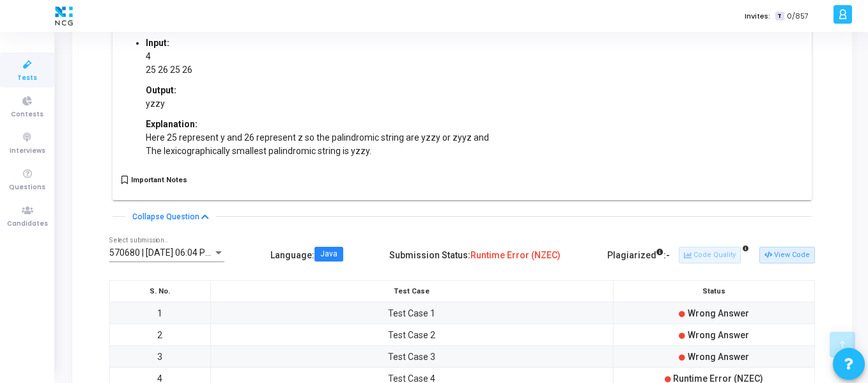  Describe the element at coordinates (317, 104) in the screenshot. I see `p: yzzy` at that location.